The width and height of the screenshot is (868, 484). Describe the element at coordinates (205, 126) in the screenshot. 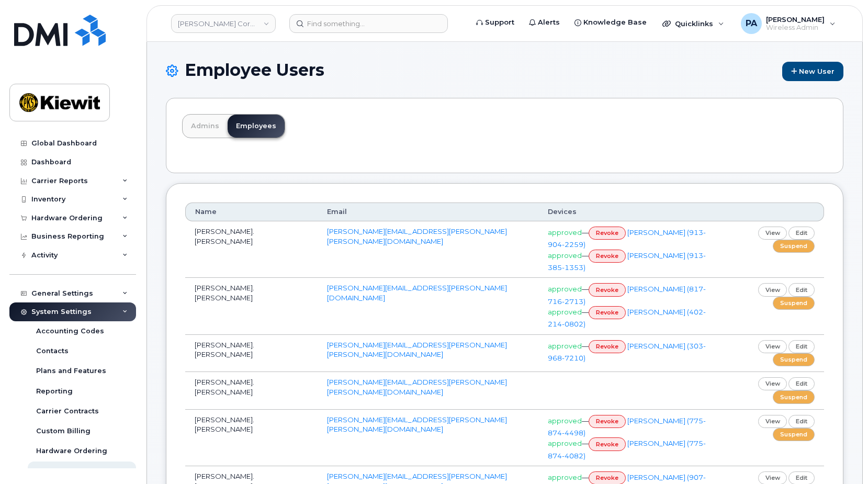

I see `a: Admins` at that location.